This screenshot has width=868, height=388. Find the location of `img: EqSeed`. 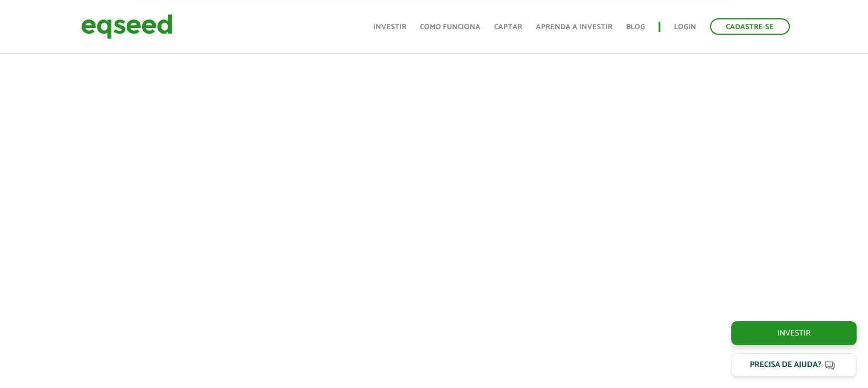

img: EqSeed is located at coordinates (127, 26).